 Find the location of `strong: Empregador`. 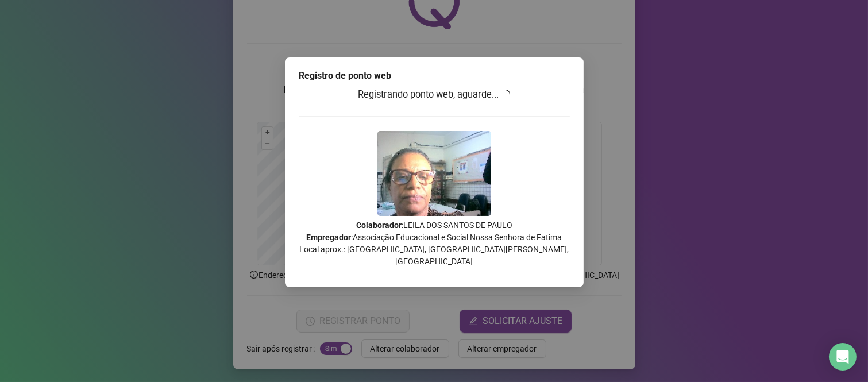

strong: Empregador is located at coordinates (328, 237).